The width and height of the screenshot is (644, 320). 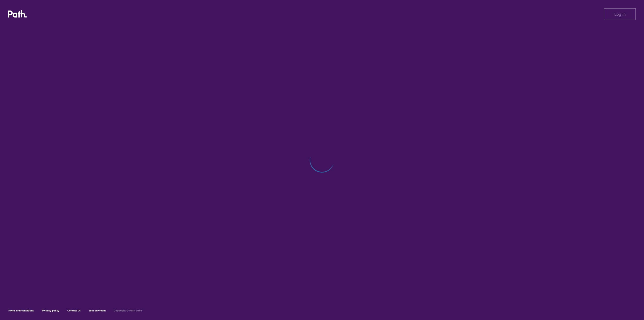 I want to click on h6: Copyright © Path 2018, so click(x=128, y=311).